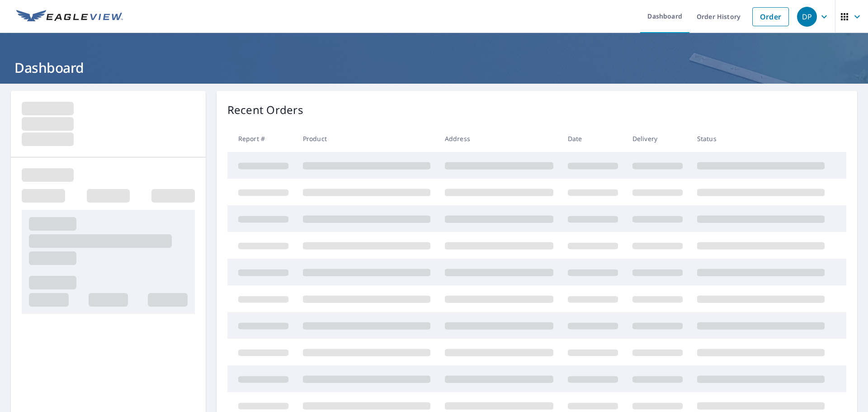  Describe the element at coordinates (265, 110) in the screenshot. I see `p: Recent Orders` at that location.